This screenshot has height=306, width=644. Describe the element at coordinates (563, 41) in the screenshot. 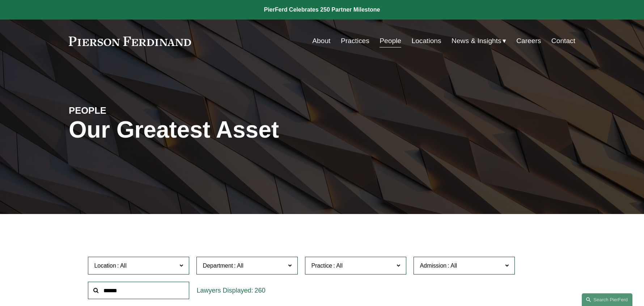

I see `a: Contact` at that location.